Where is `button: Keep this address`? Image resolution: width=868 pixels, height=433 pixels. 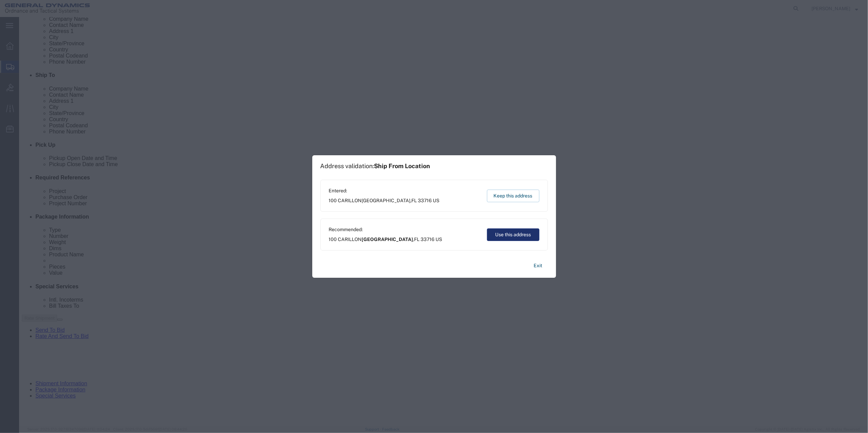
button: Keep this address is located at coordinates (513, 195).